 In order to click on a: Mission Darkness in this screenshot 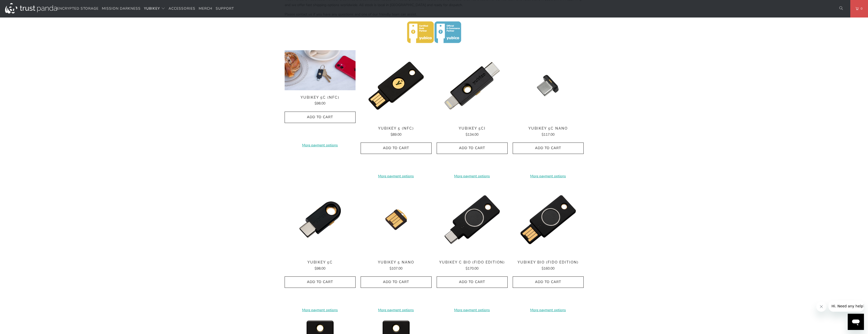, I will do `click(121, 8)`.